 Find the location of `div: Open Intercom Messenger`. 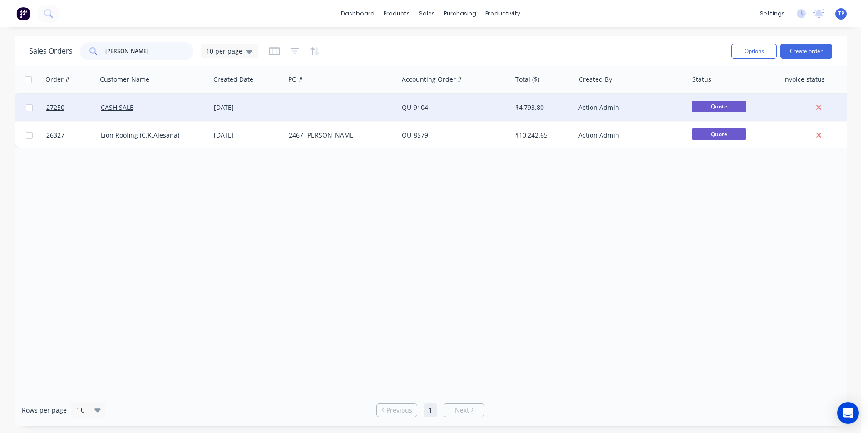

div: Open Intercom Messenger is located at coordinates (848, 413).